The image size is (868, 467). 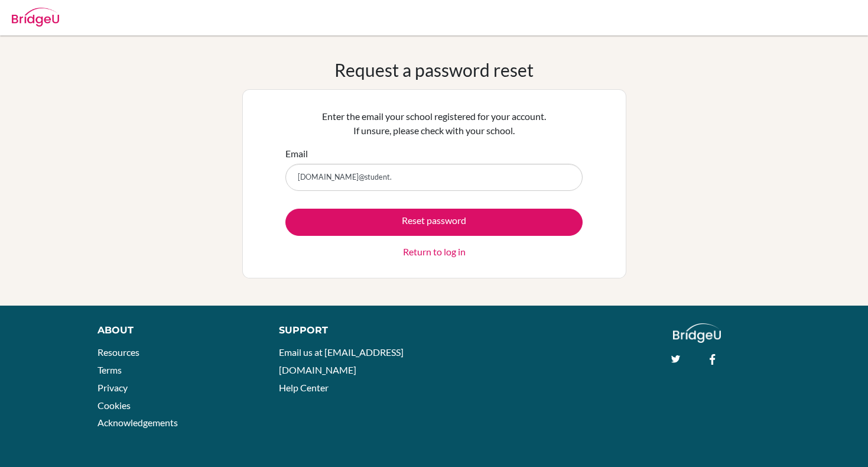 What do you see at coordinates (434, 252) in the screenshot?
I see `a: Return to log in` at bounding box center [434, 252].